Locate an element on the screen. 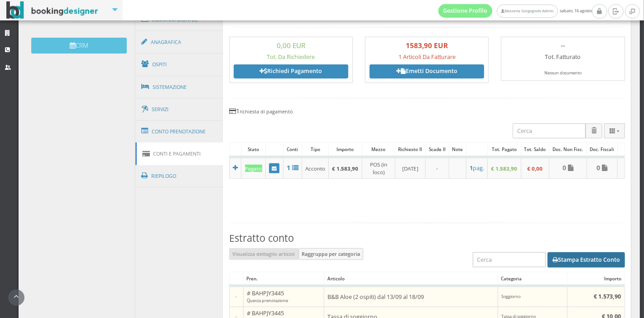 This screenshot has height=318, width=644. img: BookingDesigner.com is located at coordinates (52, 10).